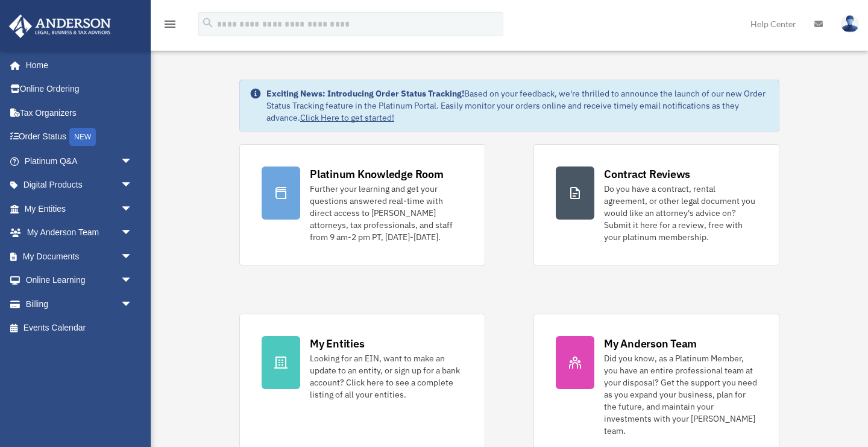  I want to click on a: Order StatusNEW, so click(79, 137).